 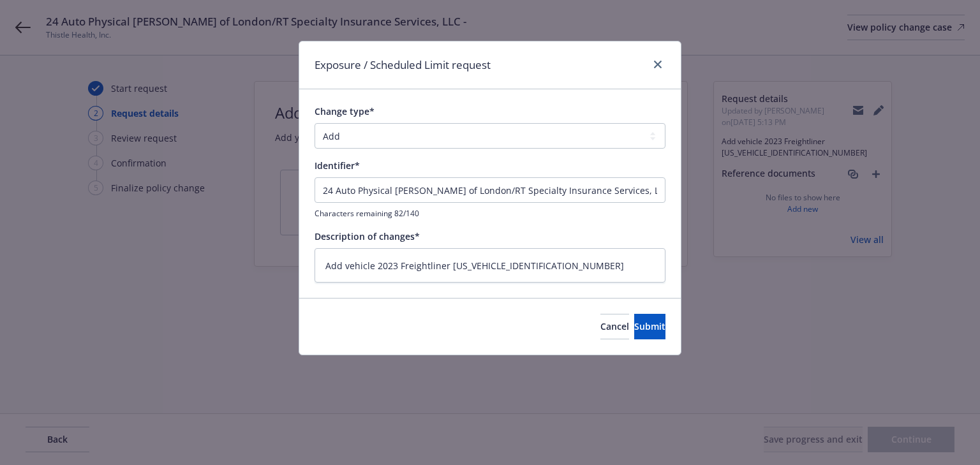 I want to click on h1: Exposure / Scheduled Limit request, so click(x=402, y=65).